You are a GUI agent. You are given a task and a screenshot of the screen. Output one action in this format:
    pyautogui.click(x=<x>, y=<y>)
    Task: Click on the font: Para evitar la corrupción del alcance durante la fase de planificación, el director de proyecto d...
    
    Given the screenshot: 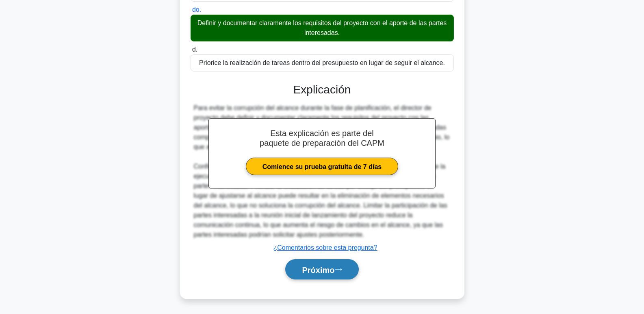 What is the action you would take?
    pyautogui.click(x=322, y=127)
    